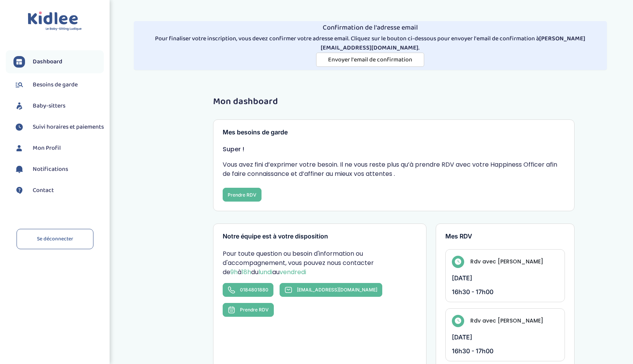  Describe the element at coordinates (394, 169) in the screenshot. I see `p: Vous avez fini d’exprimer votre besoin. Il ne vous reste plus qu’à prendre RDV avec votre Happine...` at that location.